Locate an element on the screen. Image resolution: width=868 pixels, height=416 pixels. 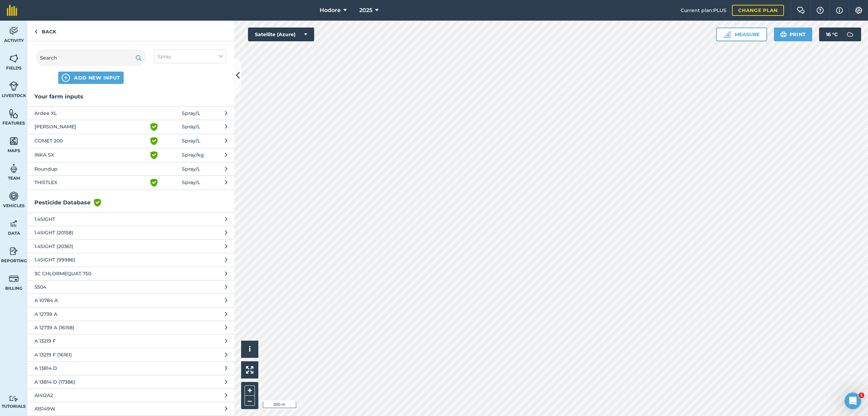
button: COMET 200 Spray/L is located at coordinates (131, 141).